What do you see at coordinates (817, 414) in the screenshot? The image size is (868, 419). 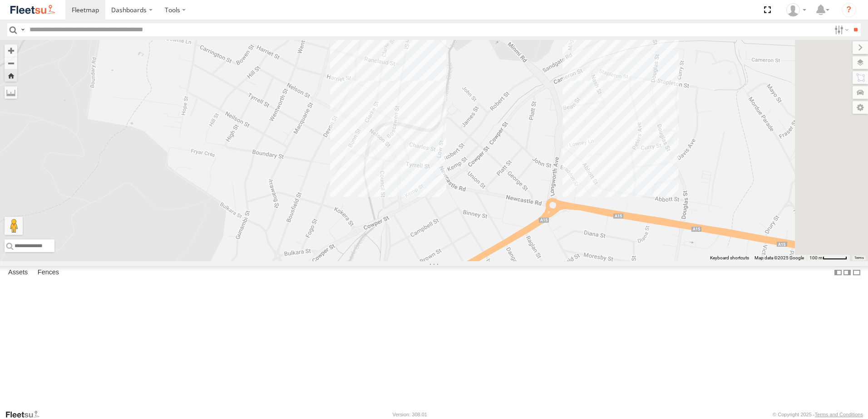 I see `div: © Copyright 2025 -` at bounding box center [817, 414].